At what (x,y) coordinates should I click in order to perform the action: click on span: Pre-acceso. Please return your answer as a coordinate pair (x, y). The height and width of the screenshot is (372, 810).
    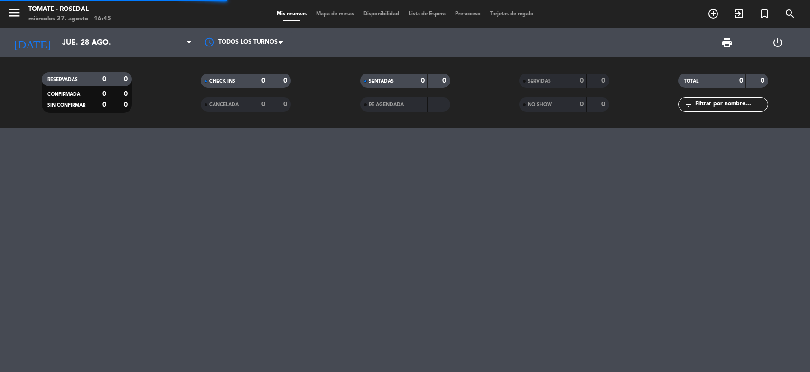
    Looking at the image, I should click on (468, 14).